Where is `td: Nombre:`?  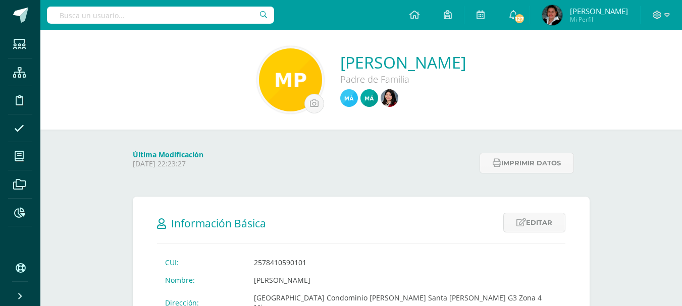
td: Nombre: is located at coordinates (201, 280).